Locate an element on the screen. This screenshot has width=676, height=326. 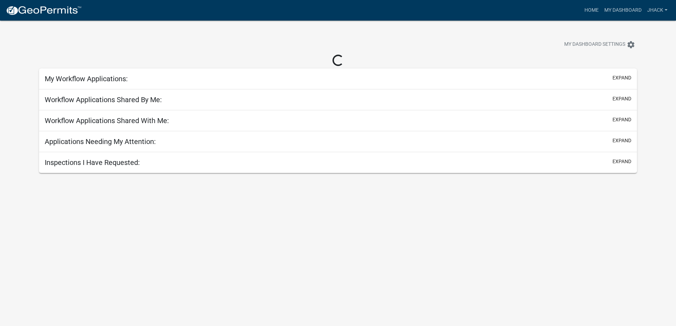
h5: My Workflow Applications: is located at coordinates (86, 79).